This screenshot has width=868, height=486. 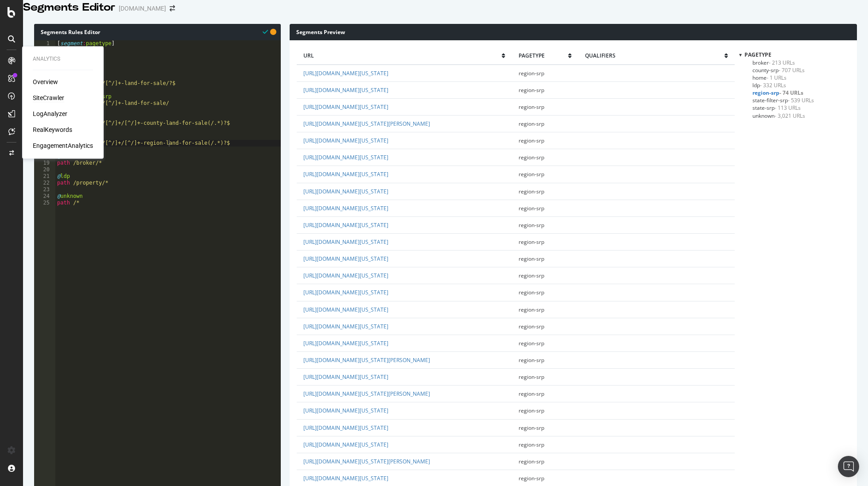 I want to click on span: Click to filter pagetype on state-filter-srp, so click(x=783, y=100).